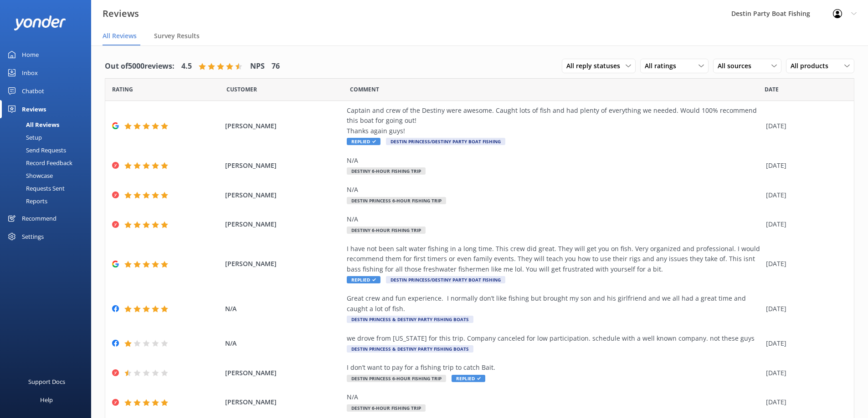  I want to click on div: Setup, so click(24, 138).